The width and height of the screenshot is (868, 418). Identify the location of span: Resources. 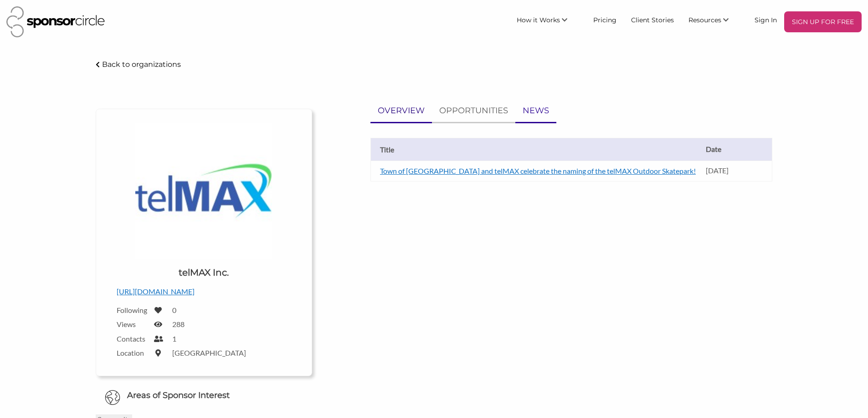
(705, 20).